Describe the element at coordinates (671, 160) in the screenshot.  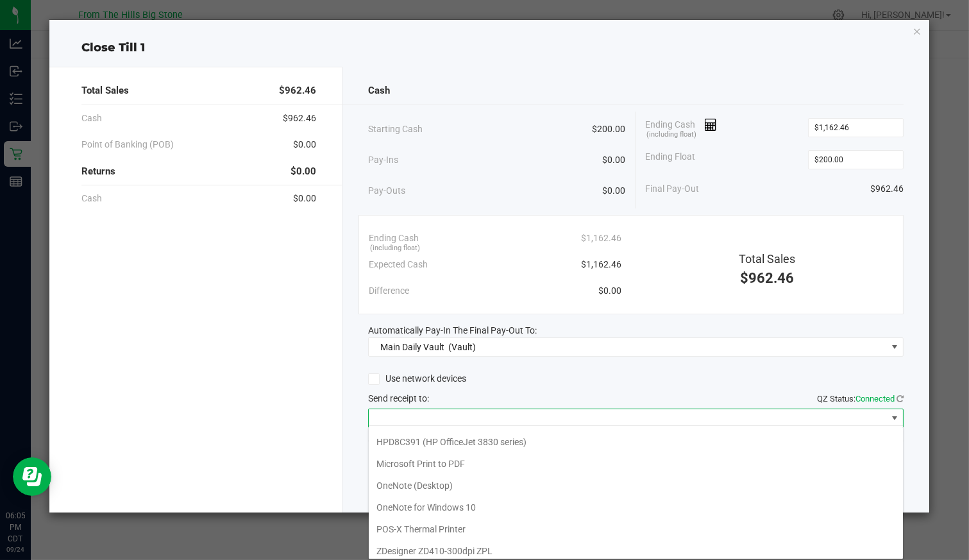
I see `span: Ending Float` at that location.